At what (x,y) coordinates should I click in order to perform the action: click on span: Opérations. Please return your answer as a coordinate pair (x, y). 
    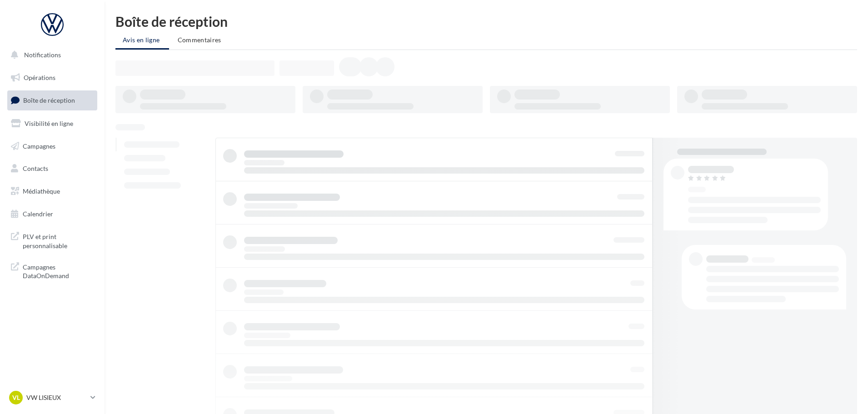
    Looking at the image, I should click on (40, 78).